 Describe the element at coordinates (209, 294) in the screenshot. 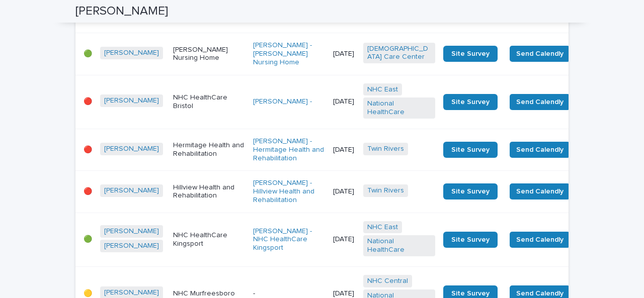

I see `p: NHC Murfreesboro` at that location.